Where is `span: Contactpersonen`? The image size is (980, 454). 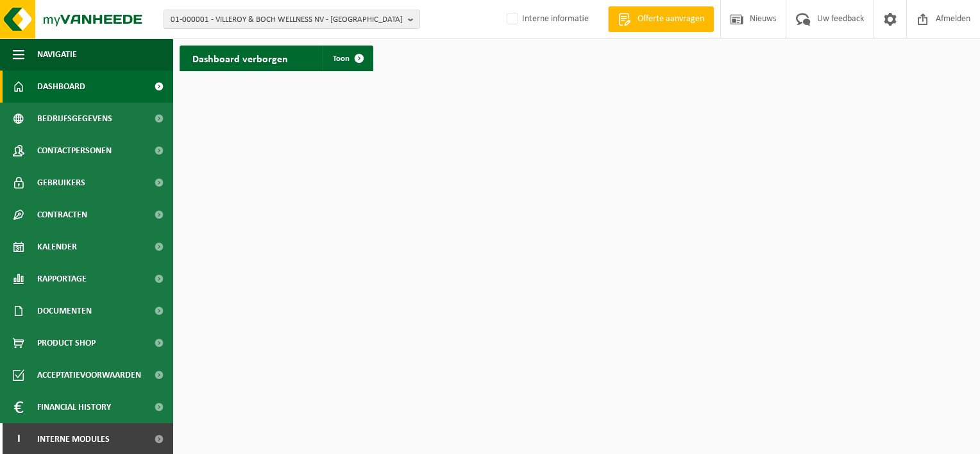 span: Contactpersonen is located at coordinates (75, 150).